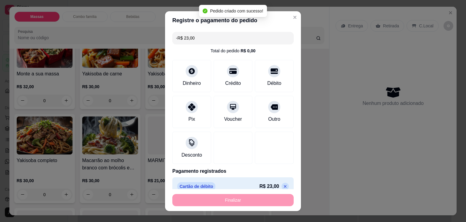  Describe the element at coordinates (248, 51) in the screenshot. I see `div: R$ 0,00` at that location.